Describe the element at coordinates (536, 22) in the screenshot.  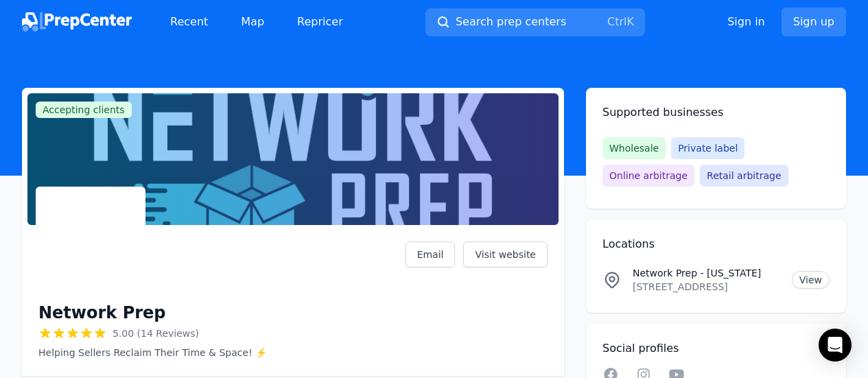
I see `button: Search prep centersCtrlK` at that location.